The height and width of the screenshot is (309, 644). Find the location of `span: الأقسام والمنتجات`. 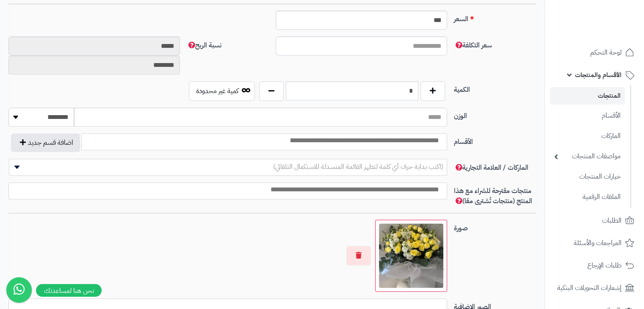

span: الأقسام والمنتجات is located at coordinates (598, 74).